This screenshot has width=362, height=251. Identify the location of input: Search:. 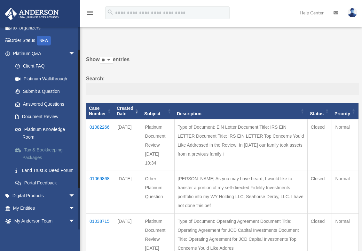
(222, 89).